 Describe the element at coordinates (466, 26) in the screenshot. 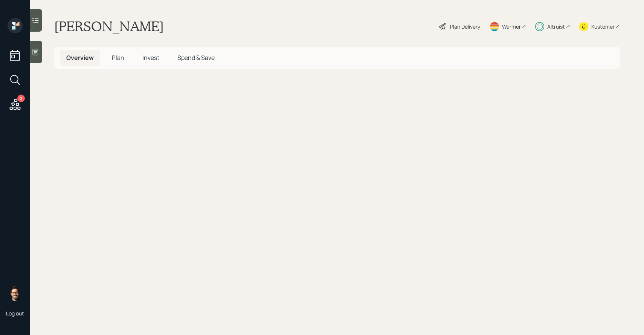

I see `div: Plan Delivery` at that location.